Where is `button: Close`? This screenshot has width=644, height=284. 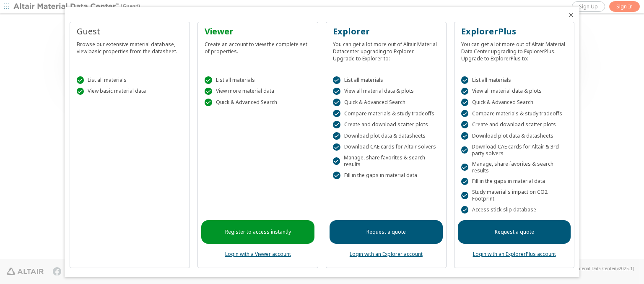
button: Close is located at coordinates (571, 15).